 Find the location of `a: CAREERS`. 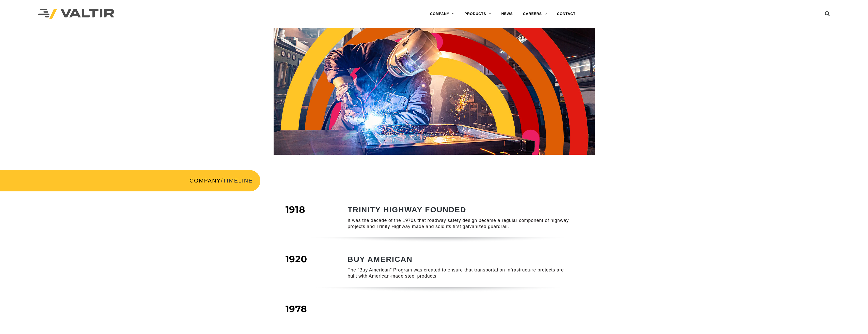

a: CAREERS is located at coordinates (535, 14).